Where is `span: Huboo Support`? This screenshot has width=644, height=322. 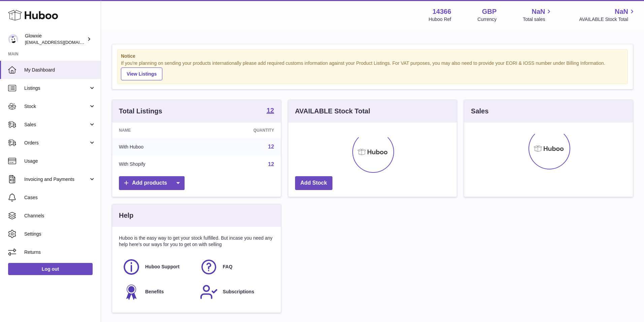 span: Huboo Support is located at coordinates (163, 267).